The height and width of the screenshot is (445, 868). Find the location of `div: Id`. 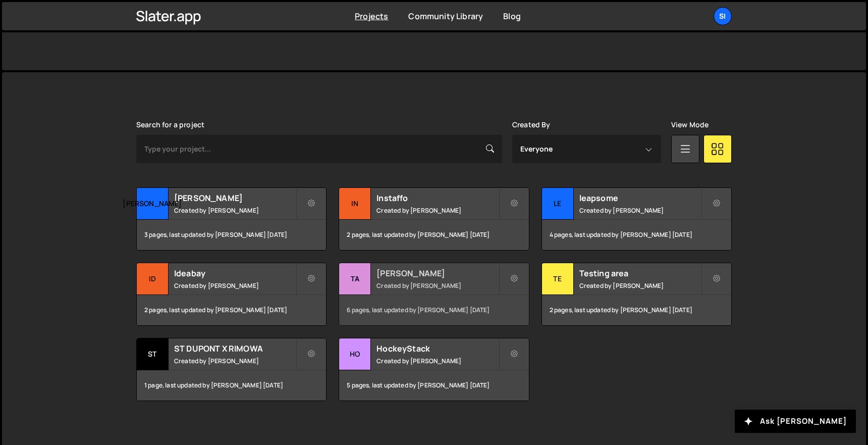

div: Id is located at coordinates (153, 279).